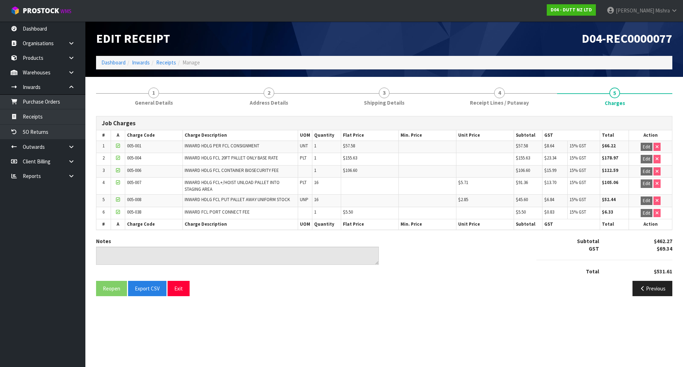  Describe the element at coordinates (269, 93) in the screenshot. I see `span: 2` at that location.